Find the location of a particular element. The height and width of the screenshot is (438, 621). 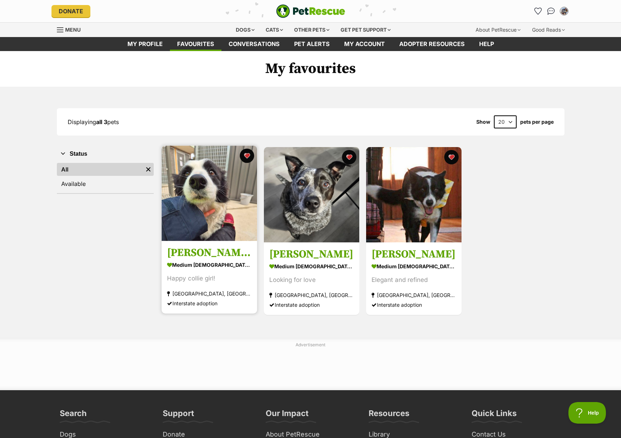

div: Cats is located at coordinates (274, 30).